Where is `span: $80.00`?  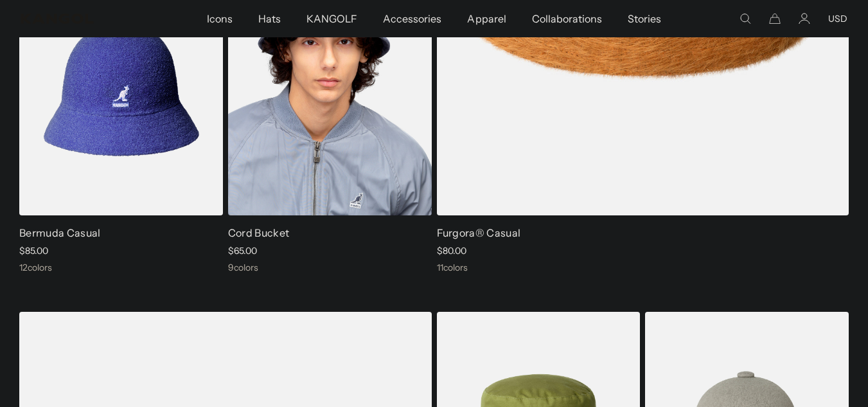 span: $80.00 is located at coordinates (452, 251).